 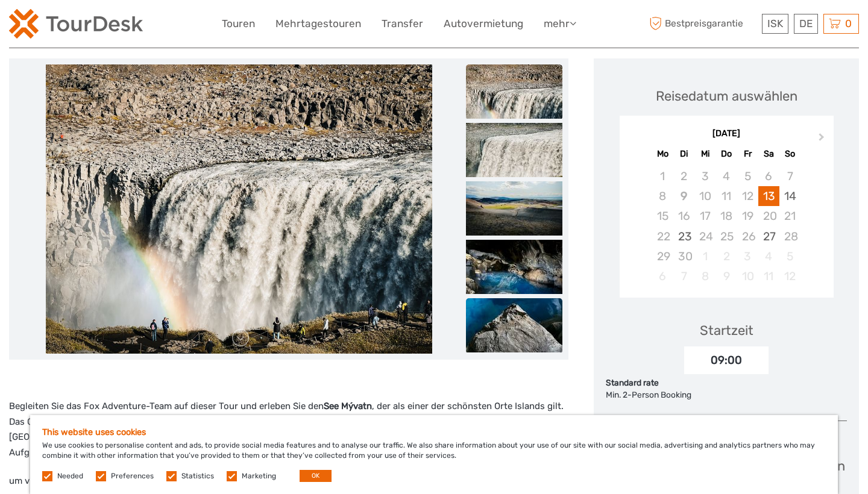 I want to click on a: Touren, so click(x=238, y=24).